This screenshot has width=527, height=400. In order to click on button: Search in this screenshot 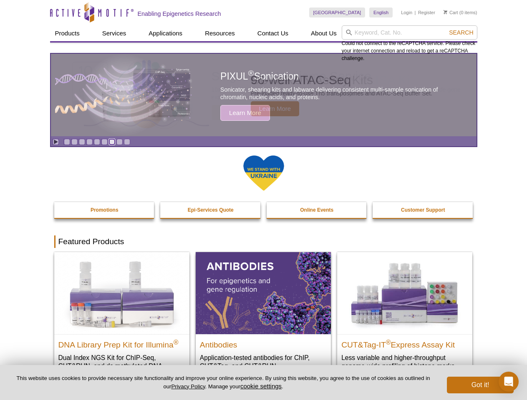, I will do `click(461, 33)`.